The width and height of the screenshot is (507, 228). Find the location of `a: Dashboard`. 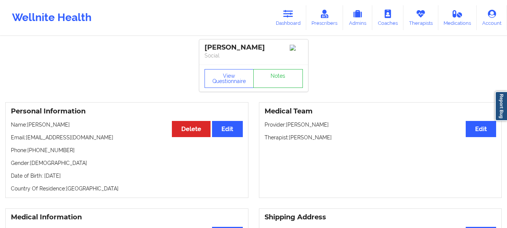

a: Dashboard is located at coordinates (288, 18).